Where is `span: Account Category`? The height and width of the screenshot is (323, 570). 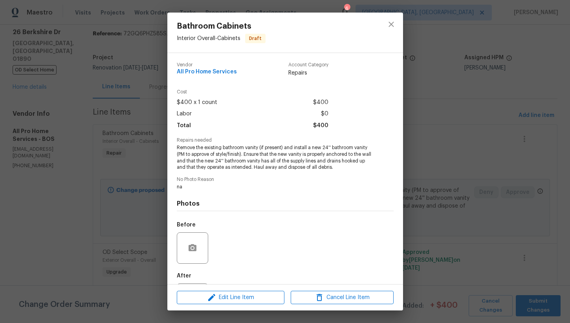 span: Account Category is located at coordinates (308, 65).